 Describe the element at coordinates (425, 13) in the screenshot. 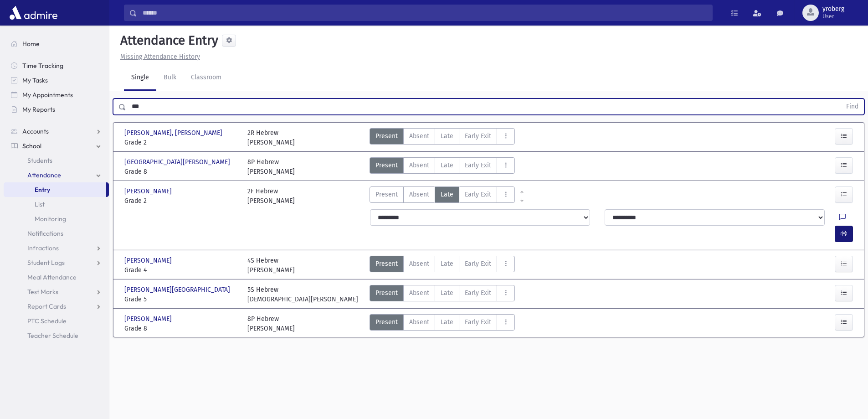

I see `input: Search` at that location.